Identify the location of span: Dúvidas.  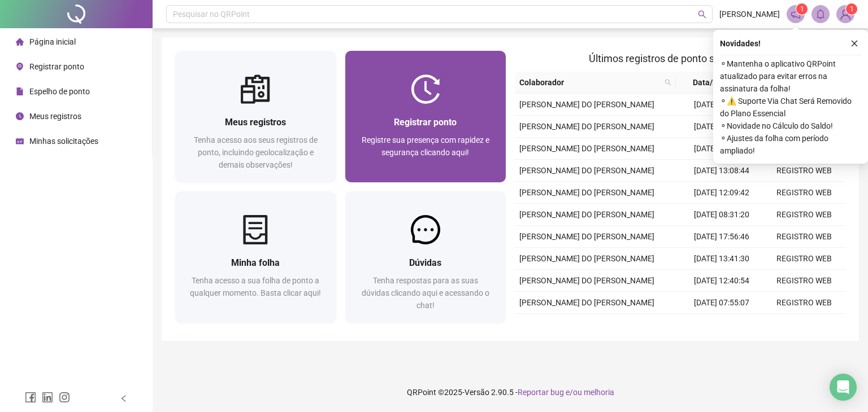
(425, 263).